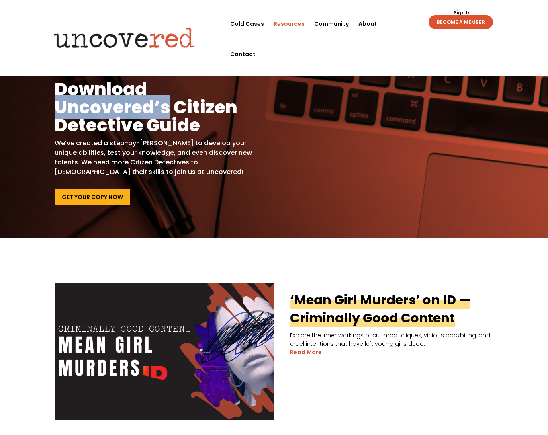  I want to click on a: ‘Mean Girl Murders’ on ID — Criminally Good Content, so click(380, 309).